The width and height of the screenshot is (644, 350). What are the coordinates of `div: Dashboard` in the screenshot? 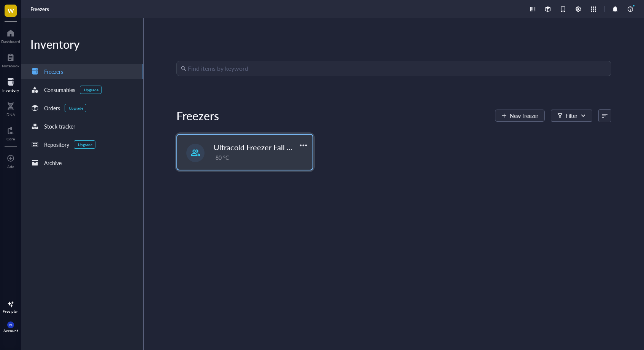 It's located at (10, 41).